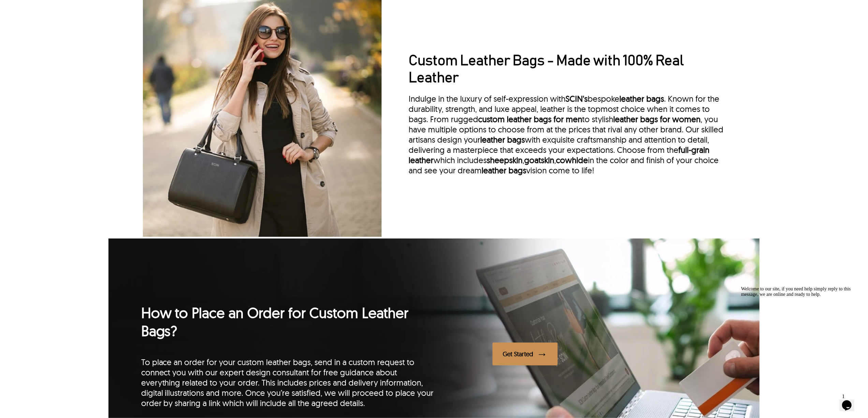 Image resolution: width=868 pixels, height=418 pixels. Describe the element at coordinates (58, 8) in the screenshot. I see `span: Welcome to our site, if you need help simply reply to this message, we are online and ready to help.` at that location.